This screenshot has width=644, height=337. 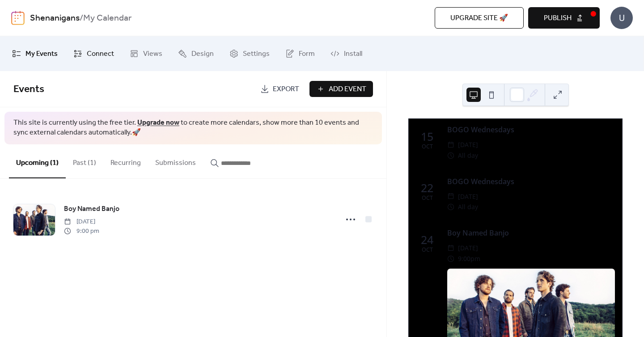 What do you see at coordinates (91, 209) in the screenshot?
I see `span: Boy Named Banjo` at bounding box center [91, 209].